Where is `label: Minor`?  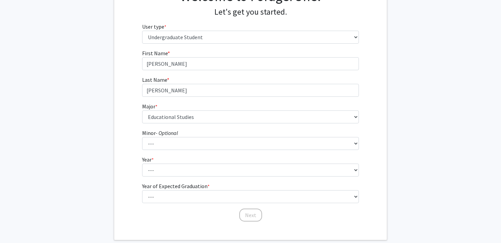 label: Minor is located at coordinates (160, 133).